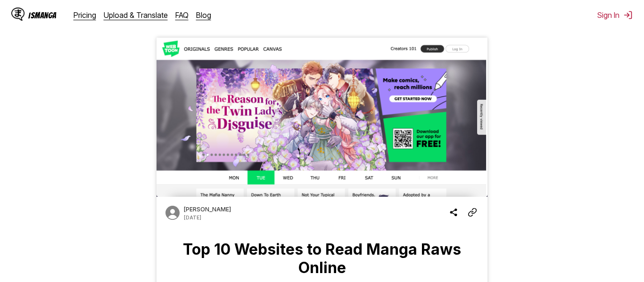  Describe the element at coordinates (204, 15) in the screenshot. I see `a: Blog` at that location.